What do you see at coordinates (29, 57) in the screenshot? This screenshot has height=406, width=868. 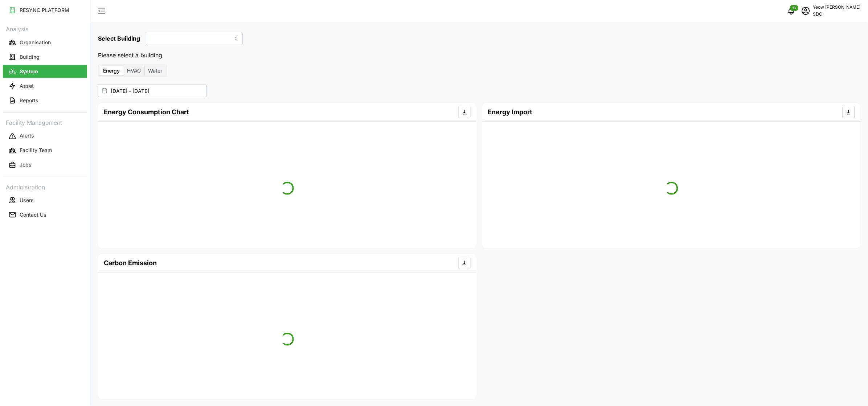 I see `p: Building` at bounding box center [29, 57].